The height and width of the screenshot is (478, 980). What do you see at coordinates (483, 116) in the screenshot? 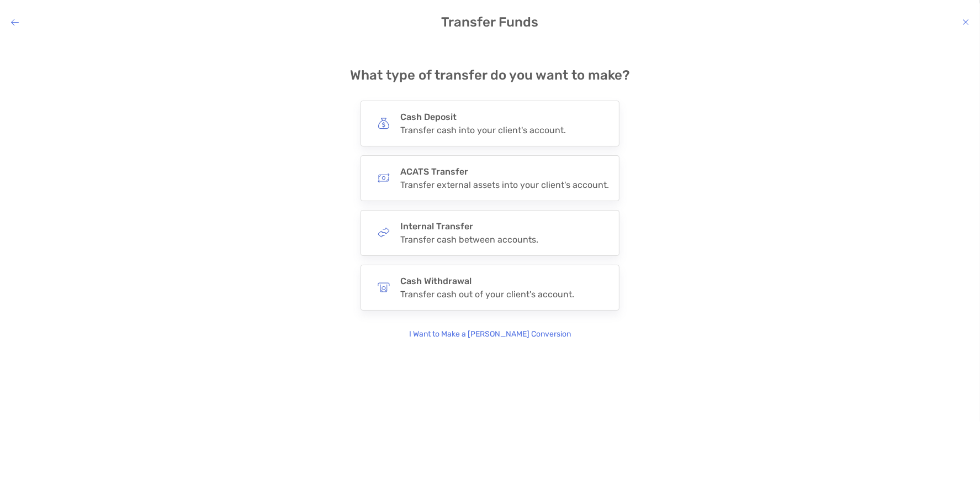
I see `h4: Cash Deposit` at bounding box center [483, 116].